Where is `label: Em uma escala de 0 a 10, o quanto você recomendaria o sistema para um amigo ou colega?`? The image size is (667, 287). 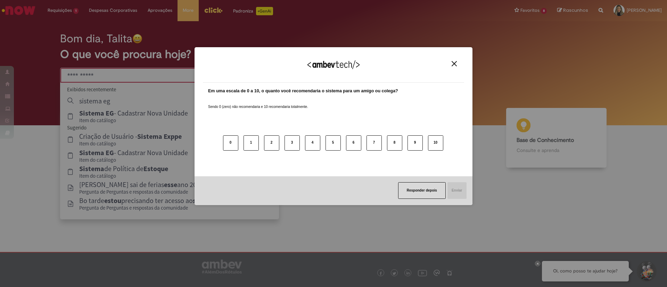 label: Em uma escala de 0 a 10, o quanto você recomendaria o sistema para um amigo ou colega? is located at coordinates (303, 91).